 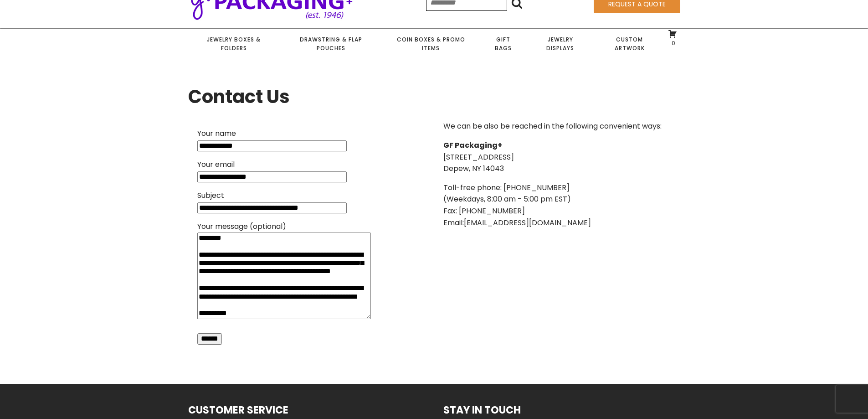 What do you see at coordinates (284, 276) in the screenshot?
I see `textarea: Your message (optional)` at bounding box center [284, 276].